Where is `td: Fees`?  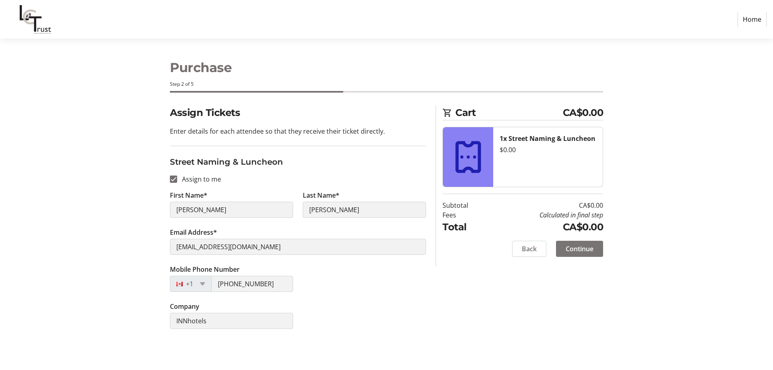
td: Fees is located at coordinates (466, 215).